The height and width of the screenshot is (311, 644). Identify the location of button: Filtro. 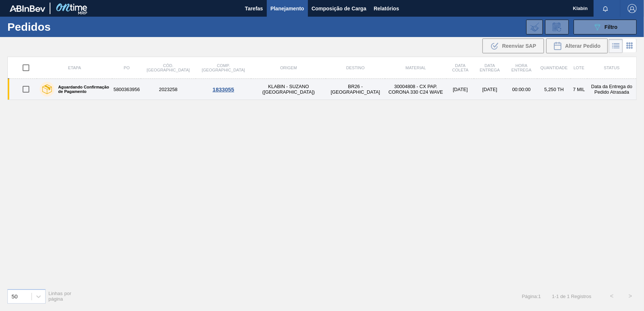
(605, 27).